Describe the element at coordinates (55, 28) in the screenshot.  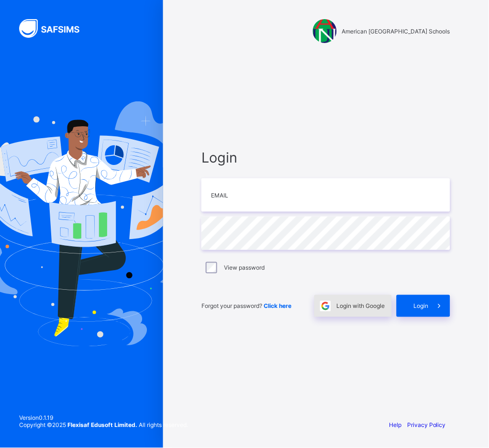
I see `img: SAFSIMS Logo` at that location.